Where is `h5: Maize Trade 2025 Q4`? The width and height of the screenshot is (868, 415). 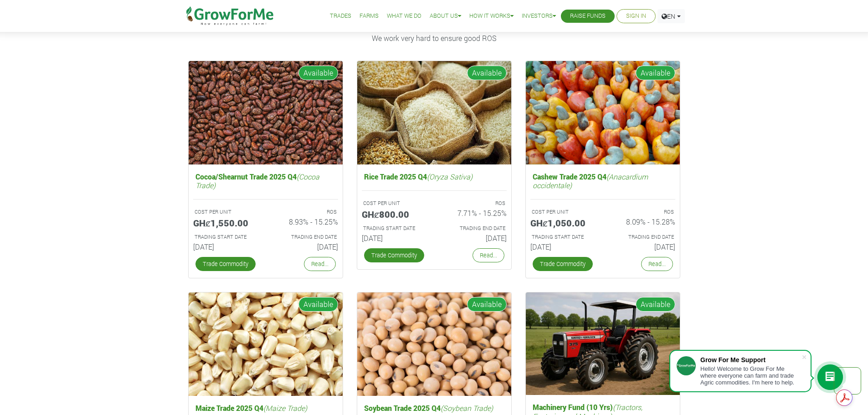 h5: Maize Trade 2025 Q4 is located at coordinates (266, 408).